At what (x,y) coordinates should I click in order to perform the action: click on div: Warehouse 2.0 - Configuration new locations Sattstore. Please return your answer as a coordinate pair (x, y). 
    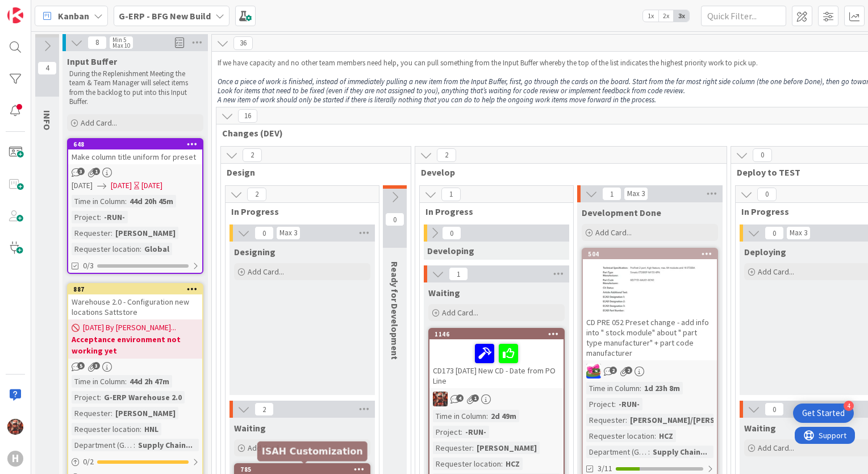
    Looking at the image, I should click on (135, 307).